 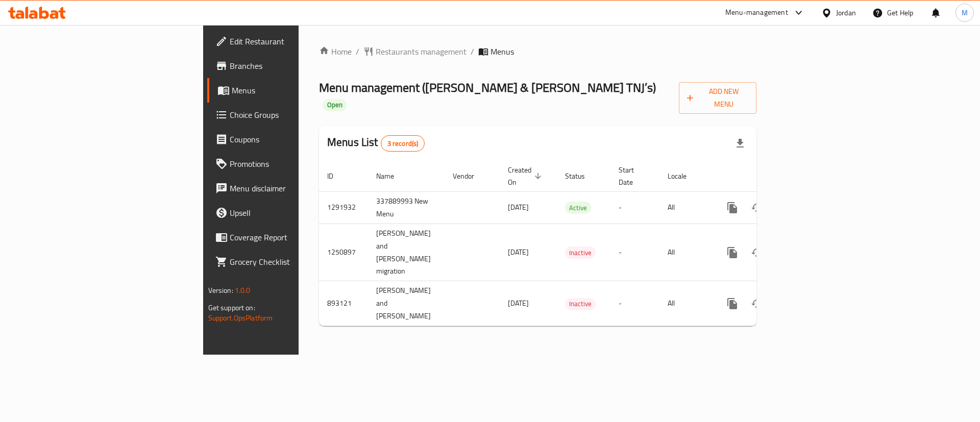 I want to click on span: Status, so click(x=581, y=176).